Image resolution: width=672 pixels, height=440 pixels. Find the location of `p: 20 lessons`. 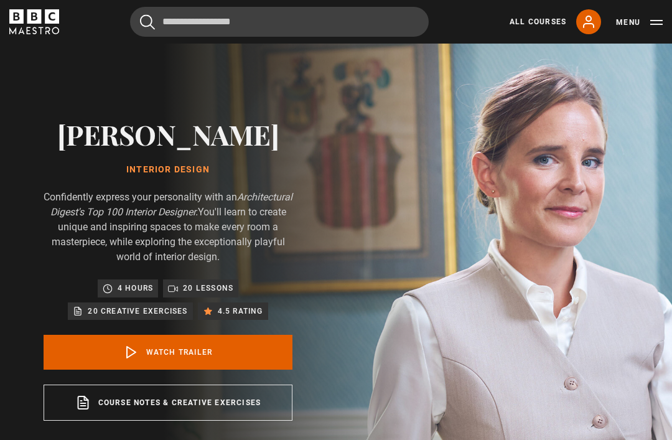

p: 20 lessons is located at coordinates (208, 288).